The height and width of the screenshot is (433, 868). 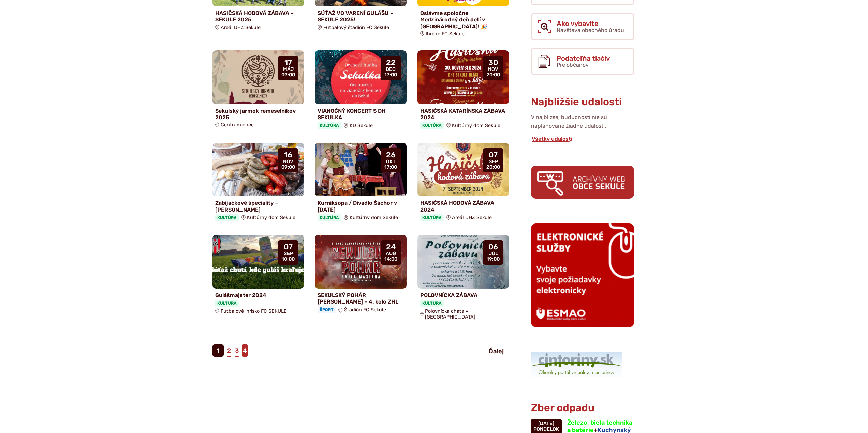 What do you see at coordinates (327, 310) in the screenshot?
I see `span: Šport` at bounding box center [327, 310].